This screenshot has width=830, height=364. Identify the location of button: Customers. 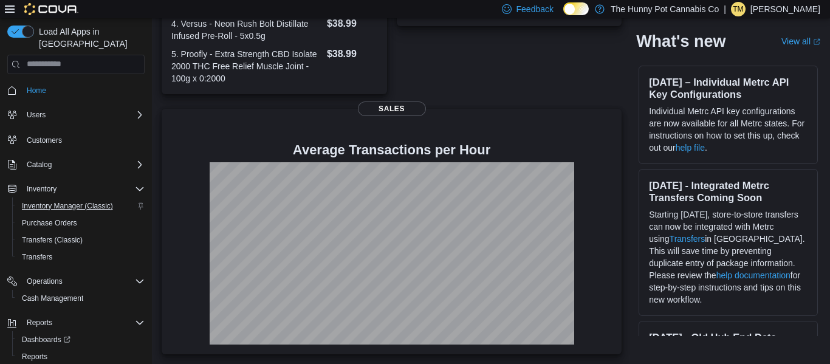
(76, 139).